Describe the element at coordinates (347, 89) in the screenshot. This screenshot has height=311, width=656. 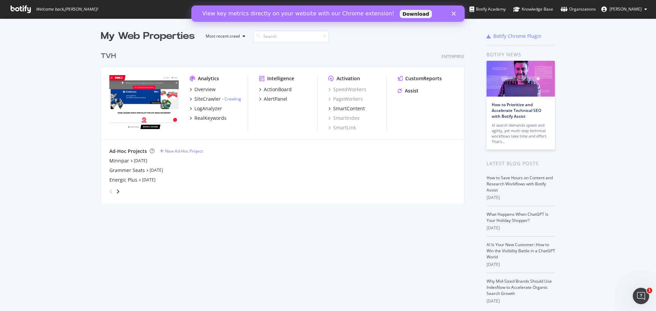
I see `div: SpeedWorkers` at that location.